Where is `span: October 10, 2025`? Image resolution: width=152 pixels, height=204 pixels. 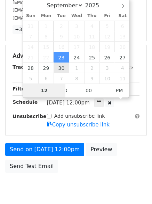 span: October 10, 2025 is located at coordinates (107, 78).